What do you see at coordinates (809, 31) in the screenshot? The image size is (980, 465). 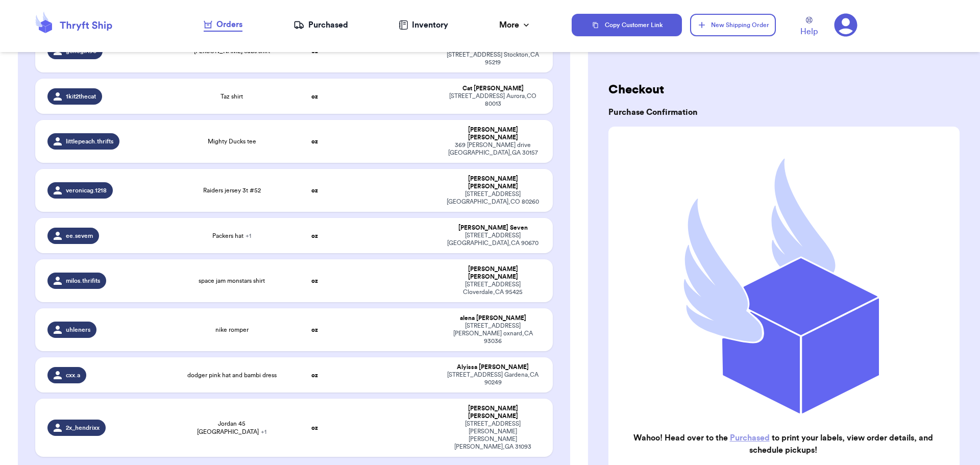 I see `span: Help` at bounding box center [809, 31].